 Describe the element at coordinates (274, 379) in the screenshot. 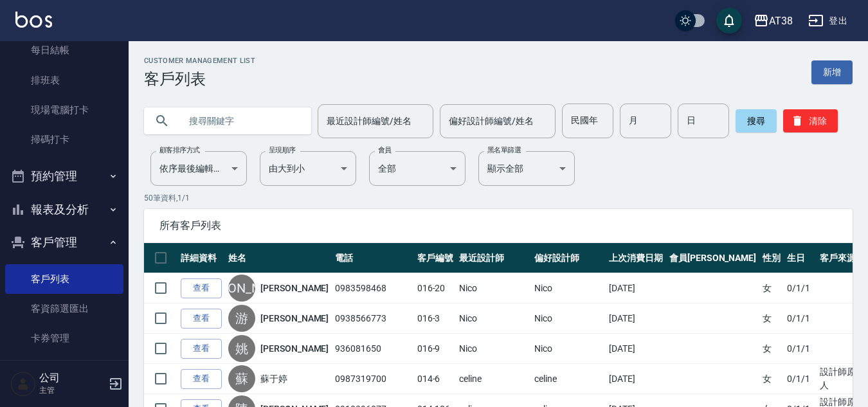

I see `a: 蘇于婷` at that location.